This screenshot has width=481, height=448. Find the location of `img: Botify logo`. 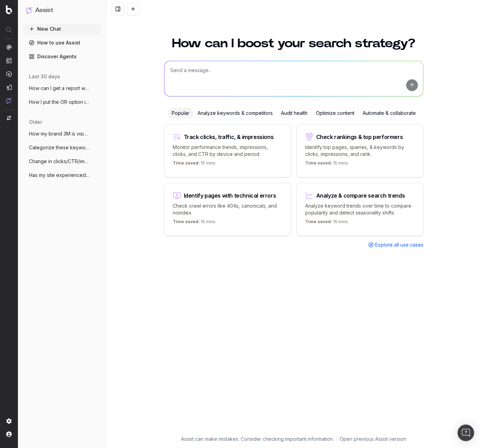

img: Botify logo is located at coordinates (9, 10).